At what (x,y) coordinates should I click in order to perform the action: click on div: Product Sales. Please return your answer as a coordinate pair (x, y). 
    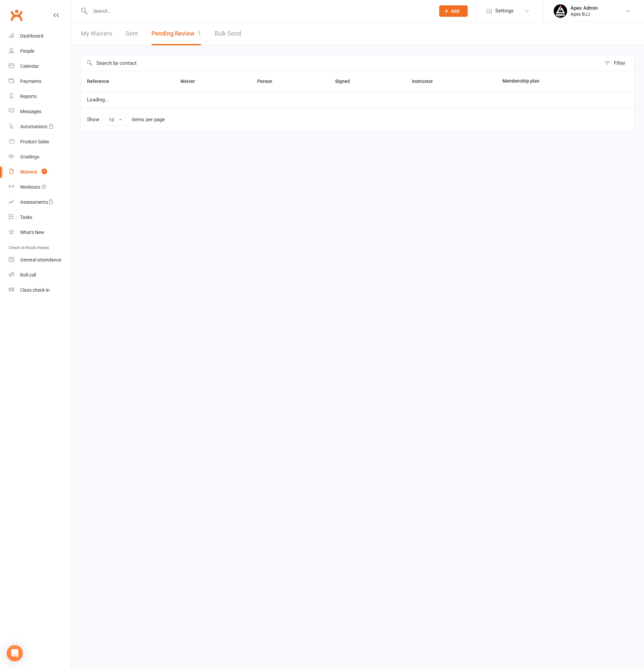
    Looking at the image, I should click on (35, 142).